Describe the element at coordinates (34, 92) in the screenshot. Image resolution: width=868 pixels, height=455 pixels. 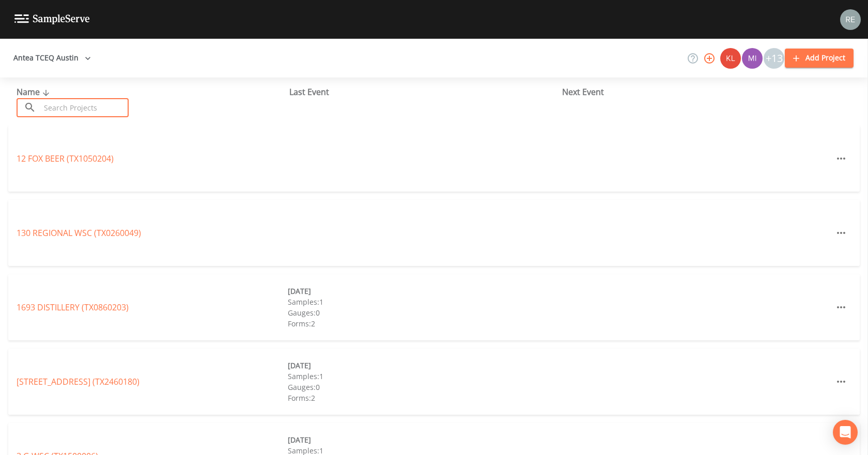
I see `span: Name` at that location.